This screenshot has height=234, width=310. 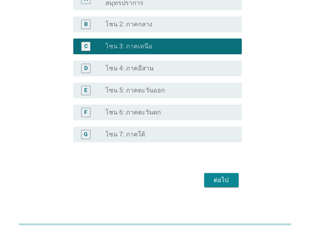 I want to click on div: B, so click(x=86, y=24).